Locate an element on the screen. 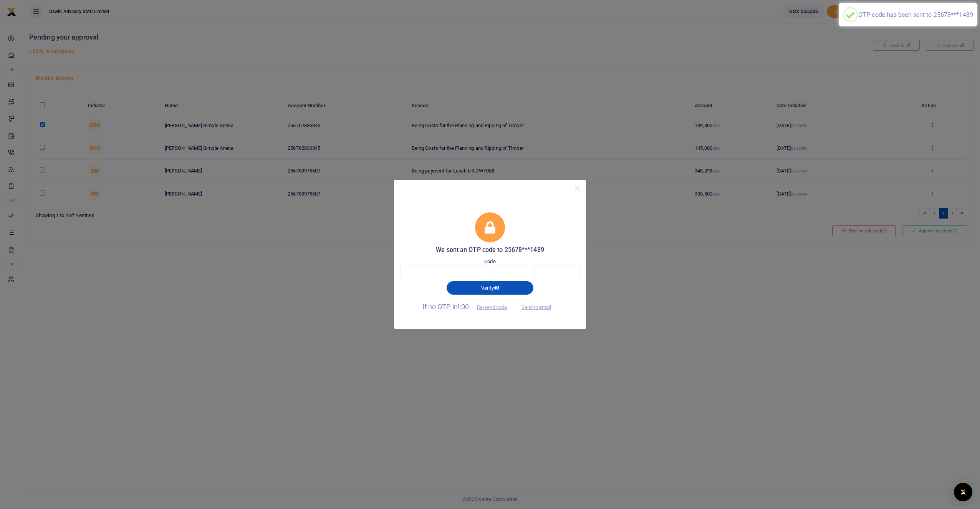  div: Open Intercom Messenger is located at coordinates (963, 492).